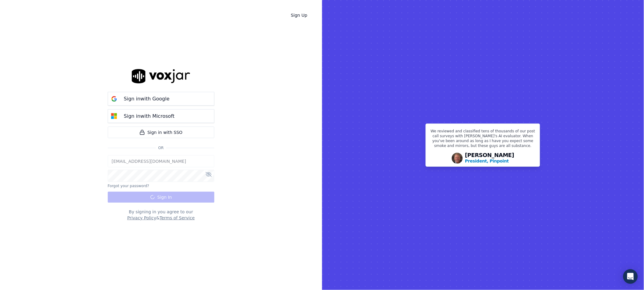 This screenshot has width=644, height=290. I want to click on p: President, Pinpoint, so click(487, 161).